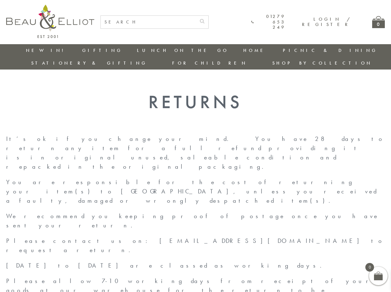 This screenshot has height=292, width=391. What do you see at coordinates (378, 22) in the screenshot?
I see `div: 0` at bounding box center [378, 22].